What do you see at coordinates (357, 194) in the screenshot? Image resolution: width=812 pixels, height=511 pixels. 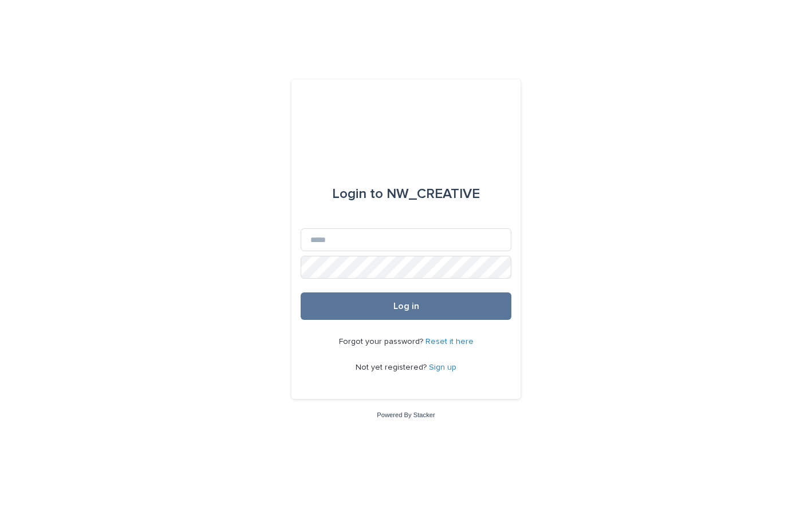 I see `span: Login to` at bounding box center [357, 194].